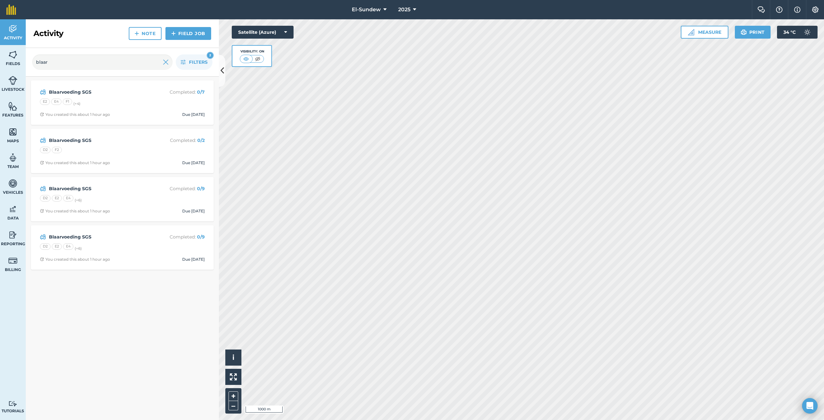 Image resolution: width=824 pixels, height=420 pixels. Describe the element at coordinates (816, 10) in the screenshot. I see `img: A cog icon` at that location.